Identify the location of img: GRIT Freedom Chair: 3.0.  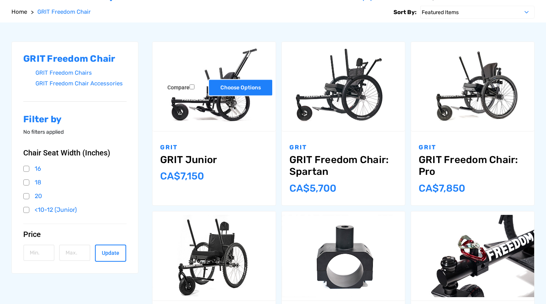
(214, 256).